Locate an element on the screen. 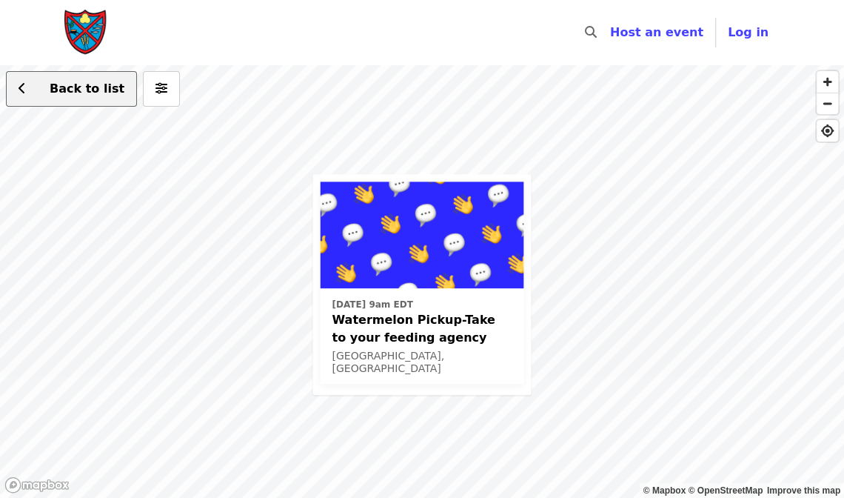  button: Find My Location is located at coordinates (827, 130).